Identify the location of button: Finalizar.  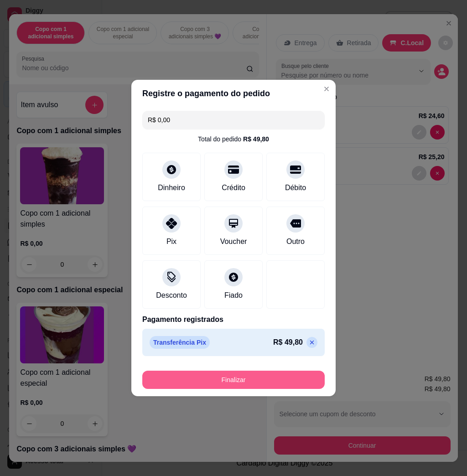
(233, 380).